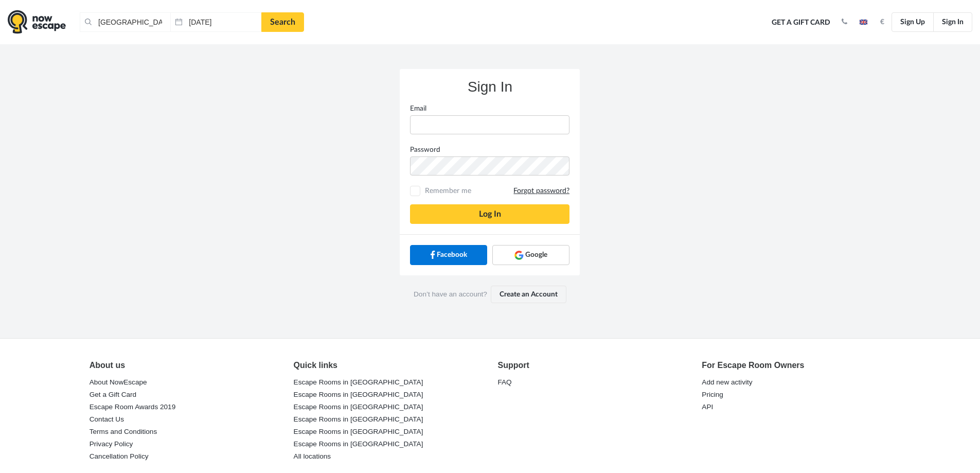 This screenshot has width=980, height=473. What do you see at coordinates (864, 22) in the screenshot?
I see `img: en.jpg` at bounding box center [864, 22].